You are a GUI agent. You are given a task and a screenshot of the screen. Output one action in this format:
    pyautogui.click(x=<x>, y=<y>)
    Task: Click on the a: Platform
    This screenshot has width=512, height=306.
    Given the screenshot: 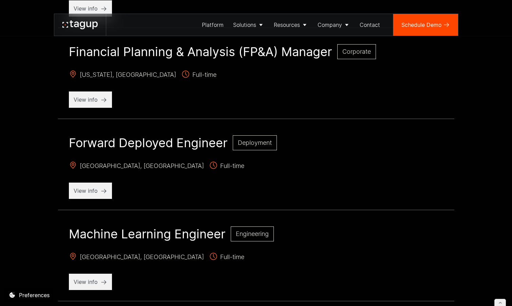 What is the action you would take?
    pyautogui.click(x=213, y=25)
    